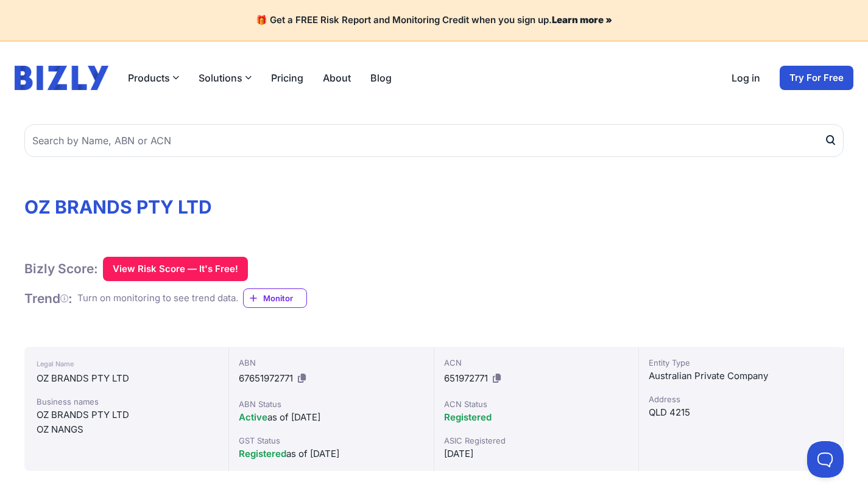 Image resolution: width=868 pixels, height=502 pixels. I want to click on div: ABN Status, so click(330, 404).